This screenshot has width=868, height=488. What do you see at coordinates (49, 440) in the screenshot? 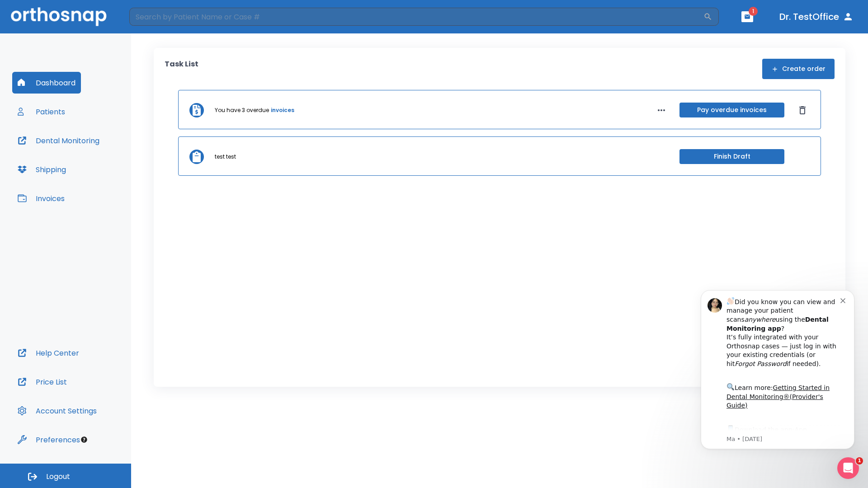
I see `a: Preferences` at bounding box center [49, 440].